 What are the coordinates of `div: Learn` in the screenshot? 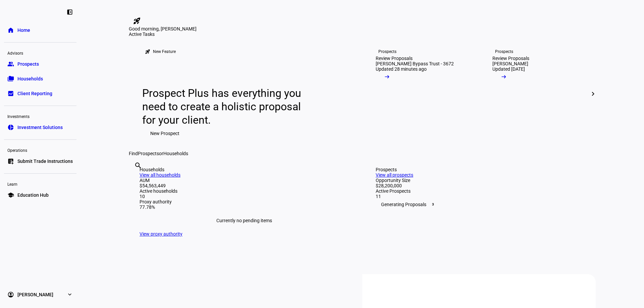 It's located at (40, 184).